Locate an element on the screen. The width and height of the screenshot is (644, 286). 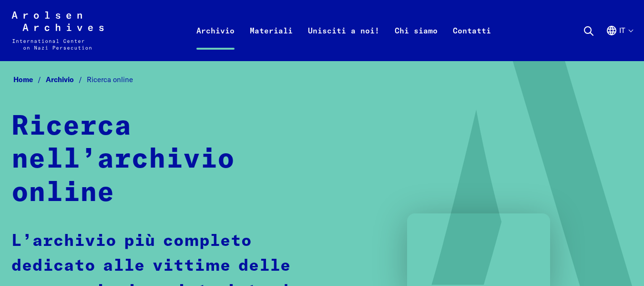
strong: Ricerca nell’archivio online is located at coordinates (123, 160).